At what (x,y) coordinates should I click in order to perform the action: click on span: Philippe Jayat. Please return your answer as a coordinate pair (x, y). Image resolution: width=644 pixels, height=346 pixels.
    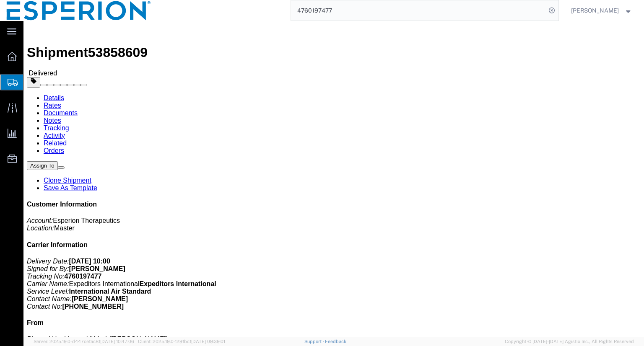
    Looking at the image, I should click on (595, 11).